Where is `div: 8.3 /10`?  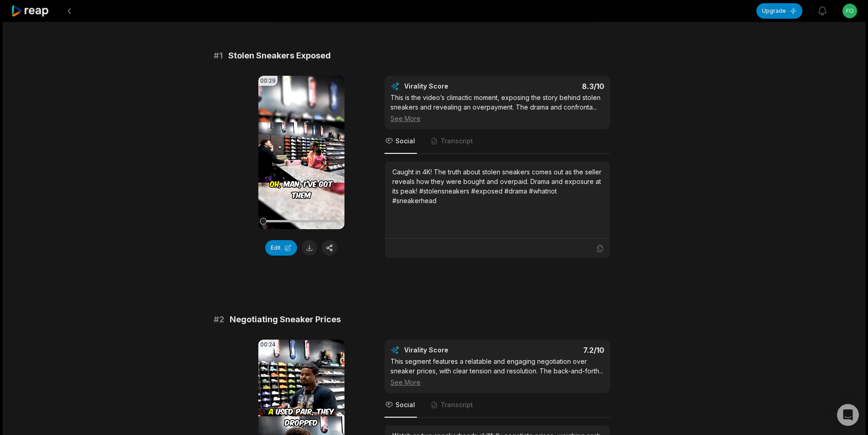 div: 8.3 /10 is located at coordinates (555, 86).